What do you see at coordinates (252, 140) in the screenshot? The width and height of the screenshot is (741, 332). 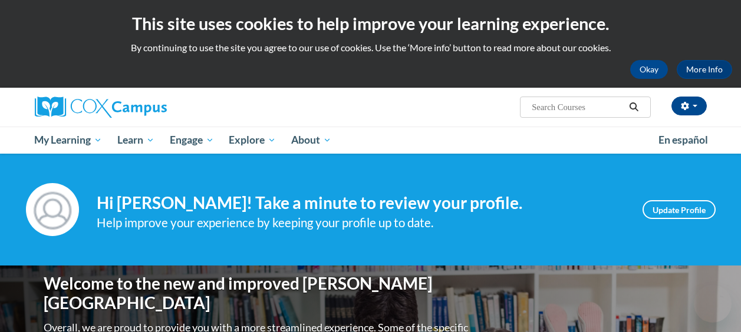 I see `span: Explore` at bounding box center [252, 140].